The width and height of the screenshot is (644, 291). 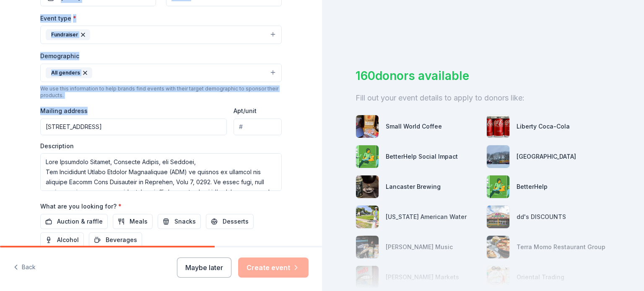 What do you see at coordinates (367, 187) in the screenshot?
I see `img: photo for Lancaster Brewing` at bounding box center [367, 187].